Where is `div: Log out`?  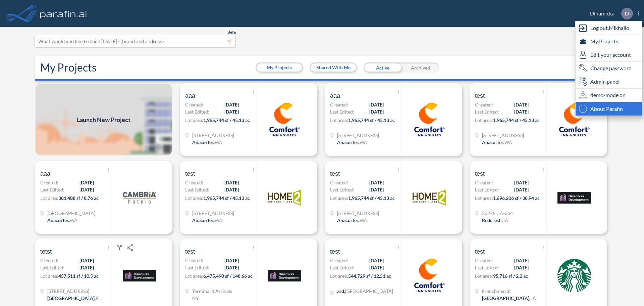
div: Log out is located at coordinates (609, 28).